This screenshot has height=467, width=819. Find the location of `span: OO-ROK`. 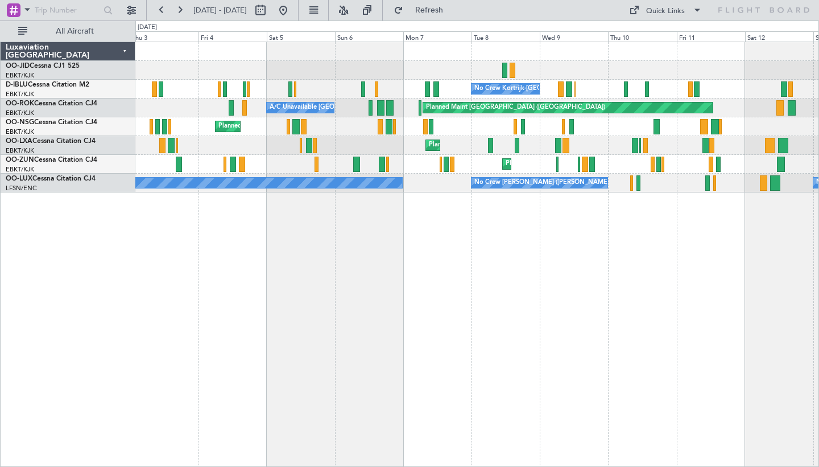

span: OO-ROK is located at coordinates (20, 104).